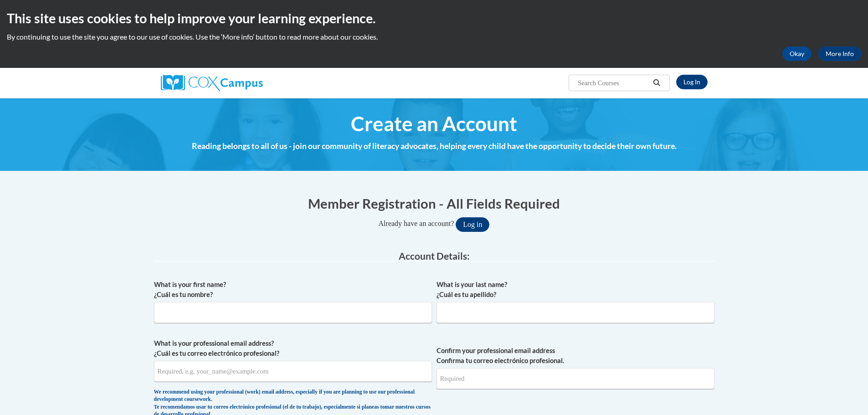 Image resolution: width=868 pixels, height=415 pixels. Describe the element at coordinates (472, 225) in the screenshot. I see `button: Log in` at that location.